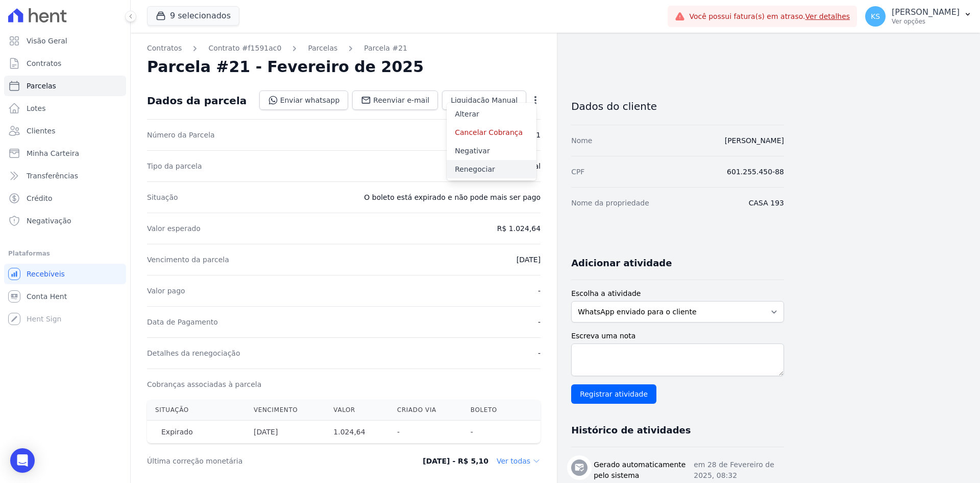 This screenshot has width=980, height=483. I want to click on span: Lotes, so click(37, 108).